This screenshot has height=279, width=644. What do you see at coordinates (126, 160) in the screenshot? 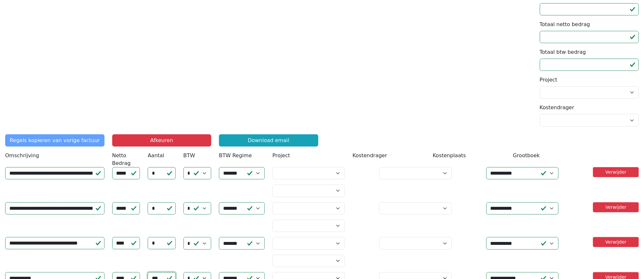
I see `label: Netto Bedrag` at bounding box center [126, 160].